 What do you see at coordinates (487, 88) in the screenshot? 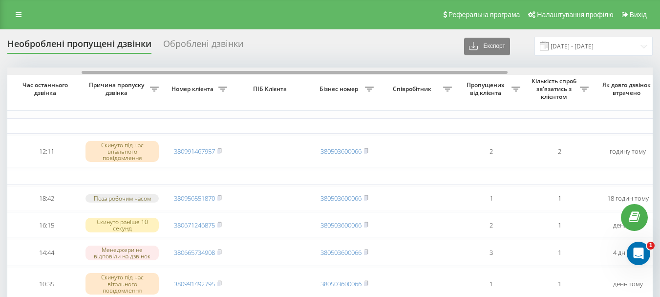
I see `span: Пропущених від клієнта` at bounding box center [487, 88].